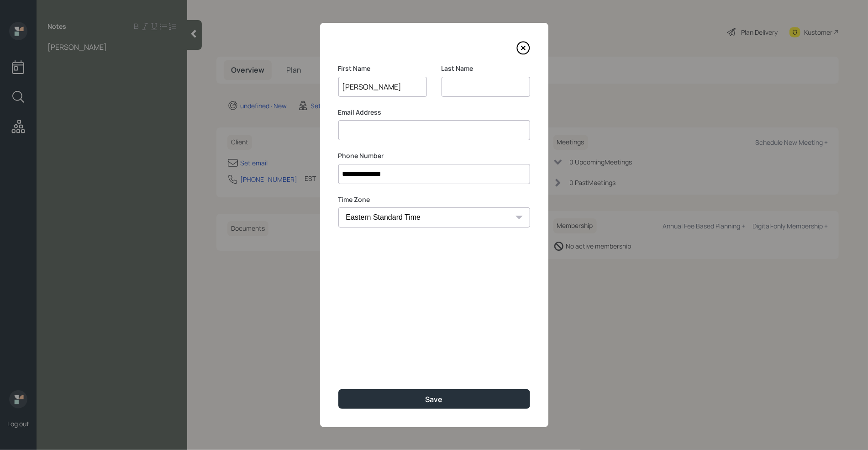  Describe the element at coordinates (434, 200) in the screenshot. I see `label: Time Zone` at that location.